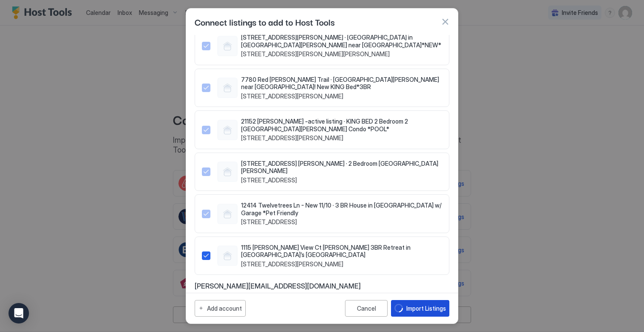  Describe the element at coordinates (322, 130) in the screenshot. I see `div: 798042832492095478` at that location.